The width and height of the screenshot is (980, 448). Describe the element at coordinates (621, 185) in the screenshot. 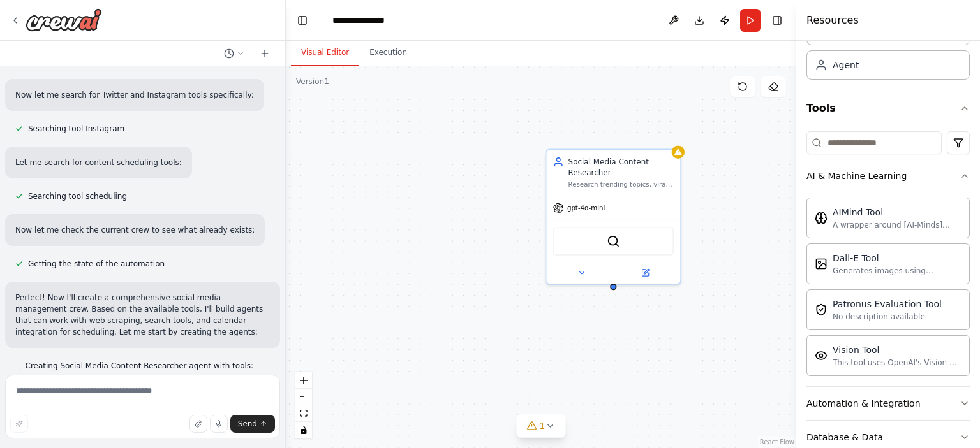

I see `div: Research trending topics, viral content patterns, and industry-relevant hashtags in the {industry...` at that location.